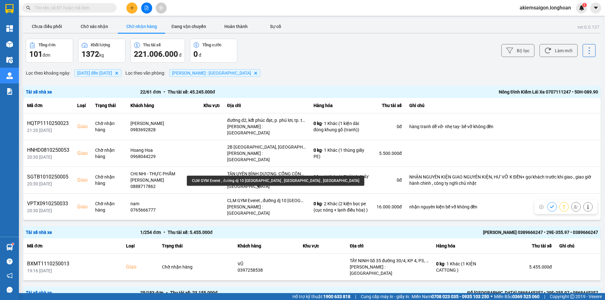 This screenshot has width=605, height=300. I want to click on strong: 0708 023 035 - 0935 103 250, so click(460, 297).